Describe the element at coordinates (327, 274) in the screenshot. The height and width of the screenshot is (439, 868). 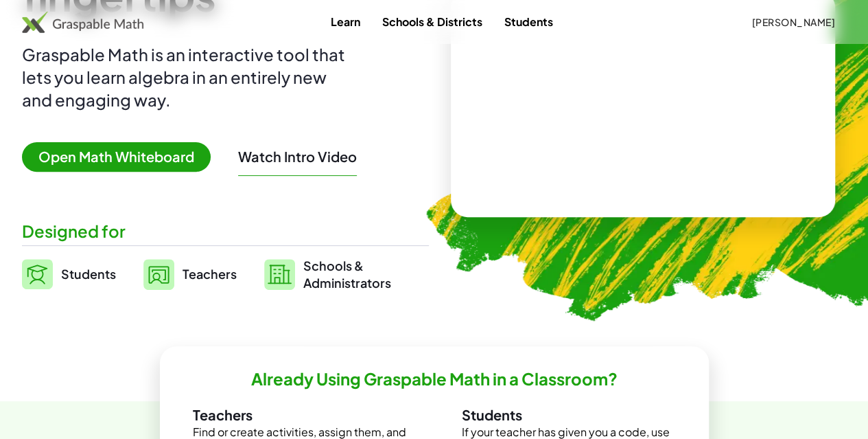
I see `a: Schools &Administrators` at that location.